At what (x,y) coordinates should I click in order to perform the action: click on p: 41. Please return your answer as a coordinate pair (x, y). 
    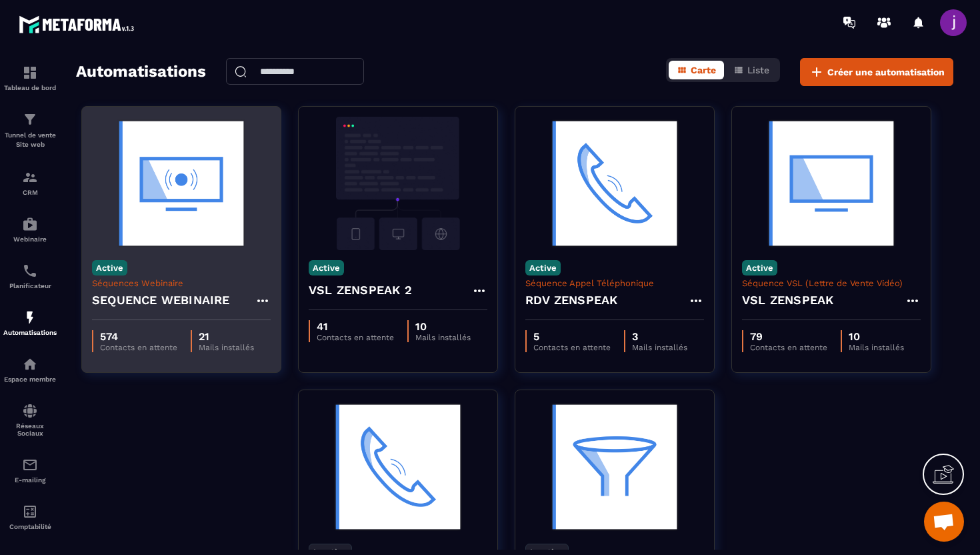
    Looking at the image, I should click on (355, 326).